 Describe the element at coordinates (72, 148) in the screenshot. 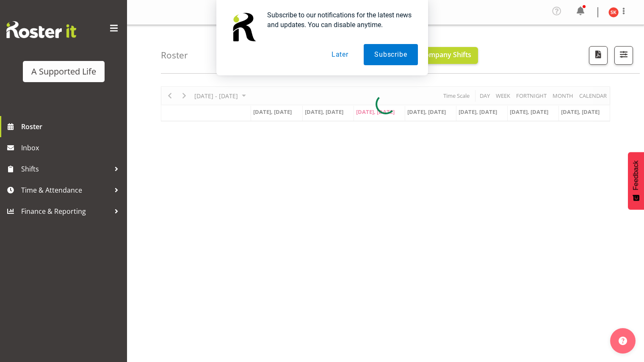

I see `span: Inbox` at that location.